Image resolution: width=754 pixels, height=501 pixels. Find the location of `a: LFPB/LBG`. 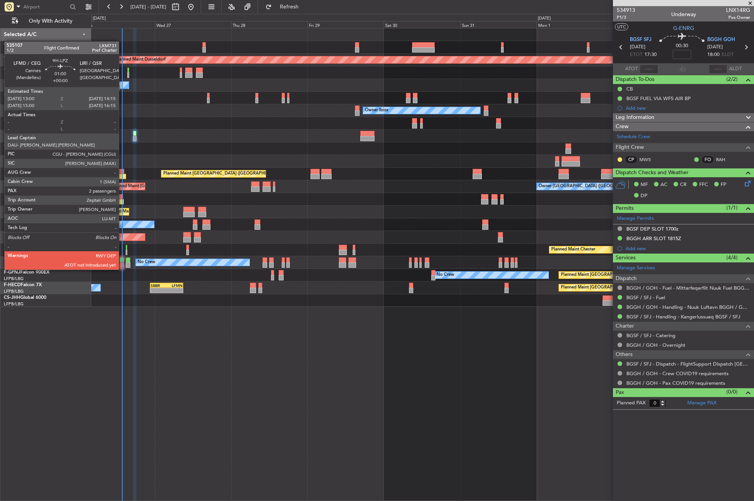

a: LFPB/LBG is located at coordinates (14, 278).